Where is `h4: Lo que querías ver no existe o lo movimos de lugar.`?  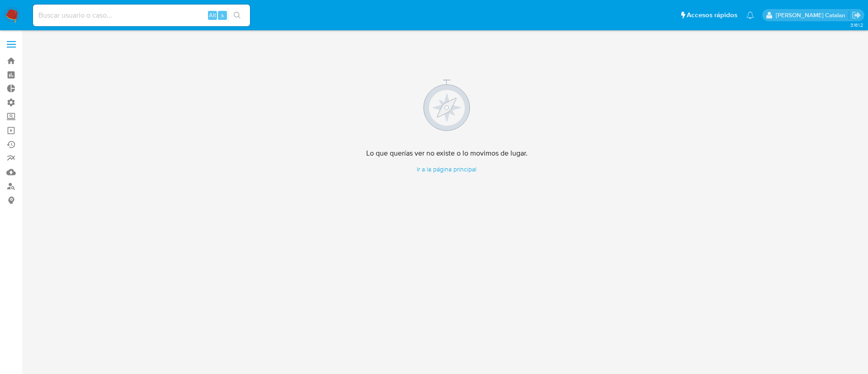
h4: Lo que querías ver no existe o lo movimos de lugar. is located at coordinates (447, 153).